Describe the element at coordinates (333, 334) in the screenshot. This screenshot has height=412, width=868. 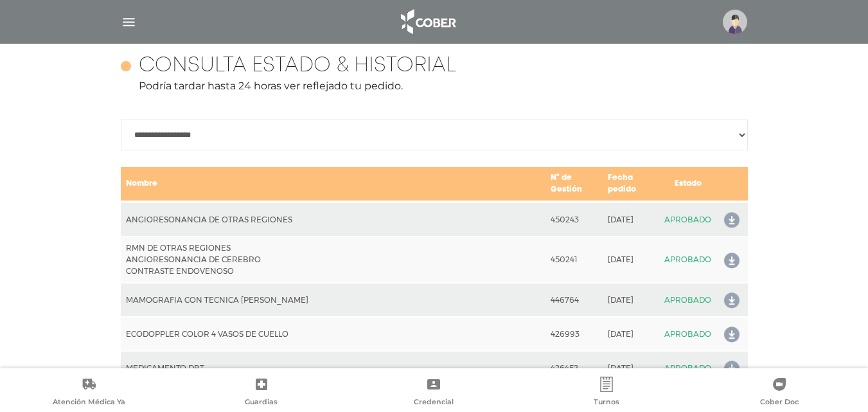
I see `td: ECODOPPLER COLOR 4 VASOS DE CUELLO` at that location.